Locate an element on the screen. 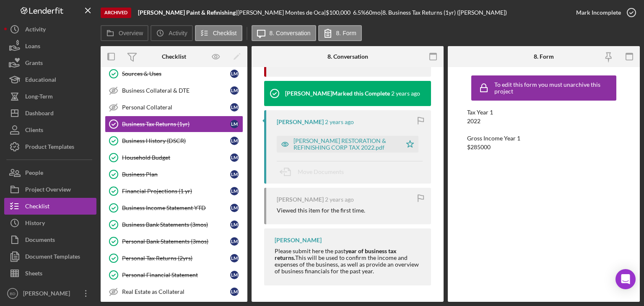 The height and width of the screenshot is (306, 644). a: Business PlanLM is located at coordinates (174, 174).